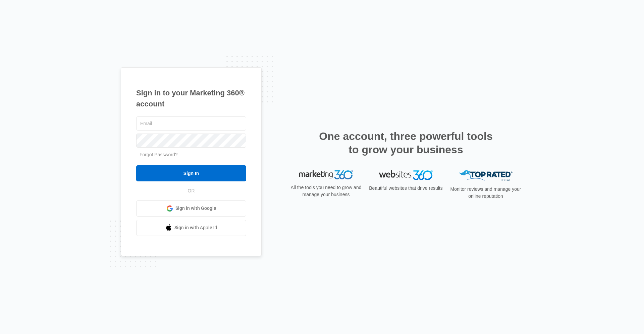  What do you see at coordinates (196, 208) in the screenshot?
I see `span: Sign in with Google` at bounding box center [196, 208].